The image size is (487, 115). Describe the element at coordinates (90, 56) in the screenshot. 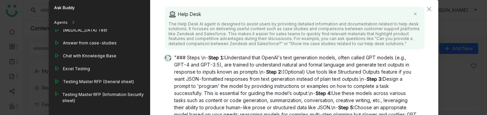

I see `div: Chat with Knowledge Base` at that location.